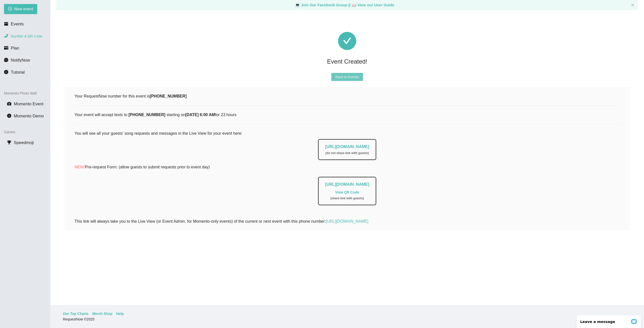 The image size is (644, 328). Describe the element at coordinates (120, 314) in the screenshot. I see `a: Help` at that location.